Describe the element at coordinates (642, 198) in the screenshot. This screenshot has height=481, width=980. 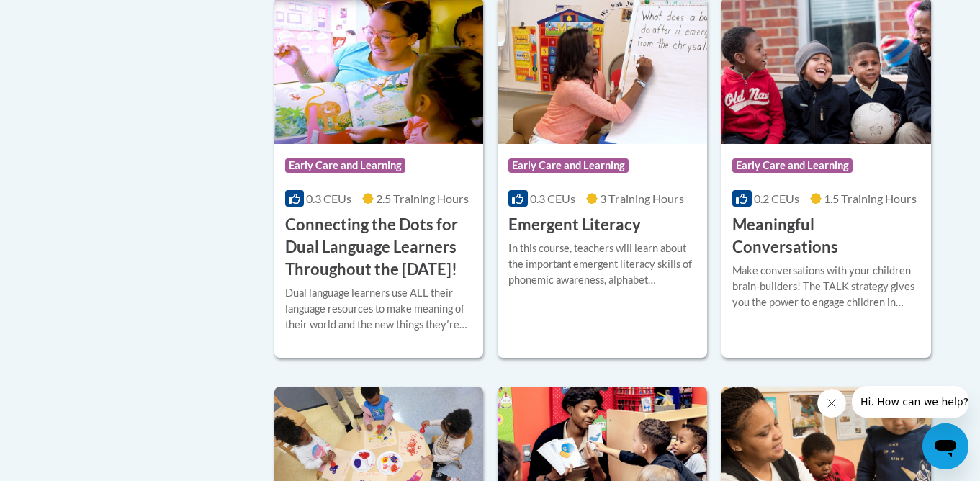
I see `span: 3 Training Hours` at that location.